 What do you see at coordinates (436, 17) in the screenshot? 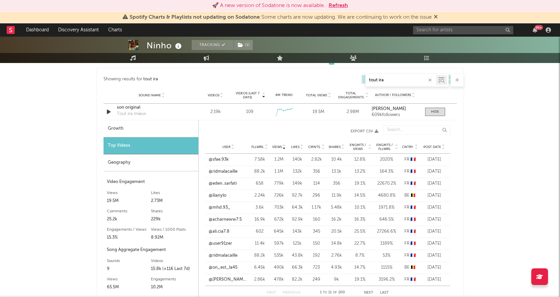
I see `span: Dismiss` at bounding box center [436, 17].